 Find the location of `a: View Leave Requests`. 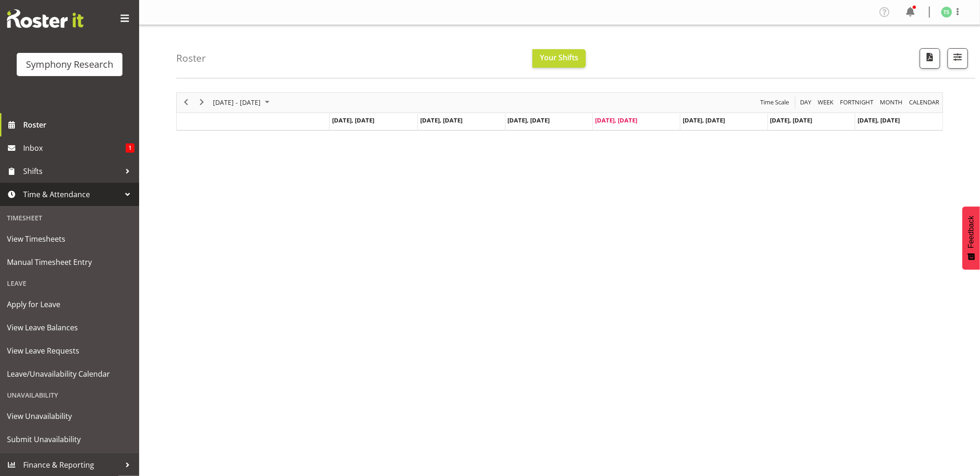

a: View Leave Requests is located at coordinates (69, 351).